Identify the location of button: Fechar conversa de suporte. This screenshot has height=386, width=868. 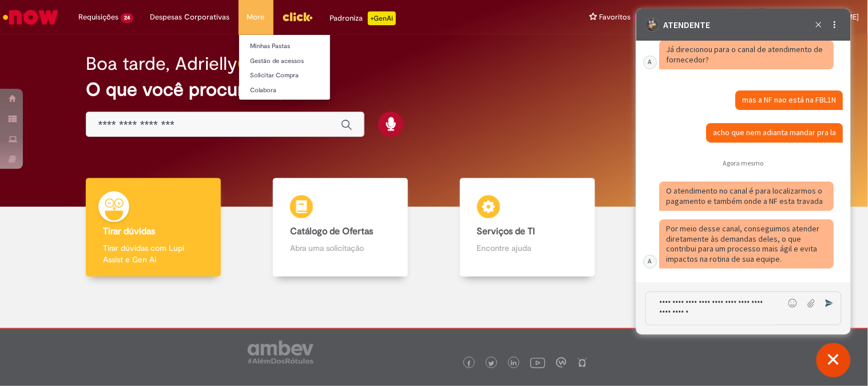
(834, 360).